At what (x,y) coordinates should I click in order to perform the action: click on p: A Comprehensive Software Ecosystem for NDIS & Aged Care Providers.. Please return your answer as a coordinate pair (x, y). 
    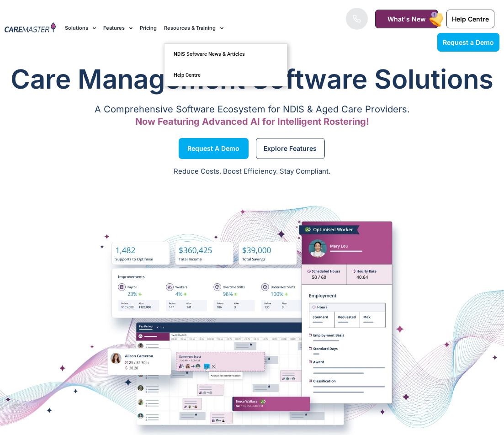
    Looking at the image, I should click on (252, 109).